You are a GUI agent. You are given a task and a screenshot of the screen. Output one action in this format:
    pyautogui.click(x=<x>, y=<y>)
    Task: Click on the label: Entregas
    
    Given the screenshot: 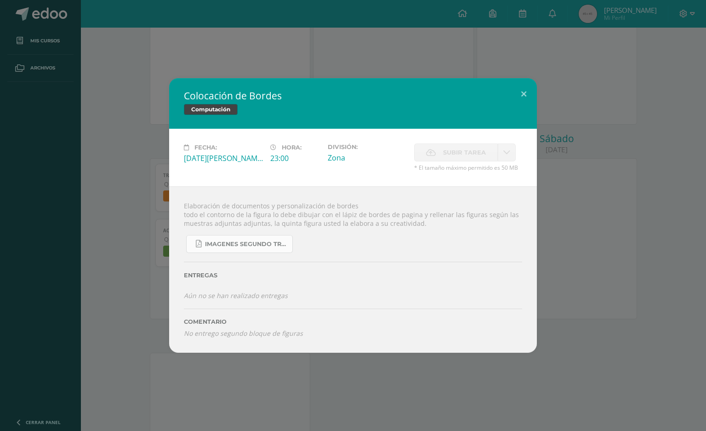 What is the action you would take?
    pyautogui.click(x=353, y=275)
    